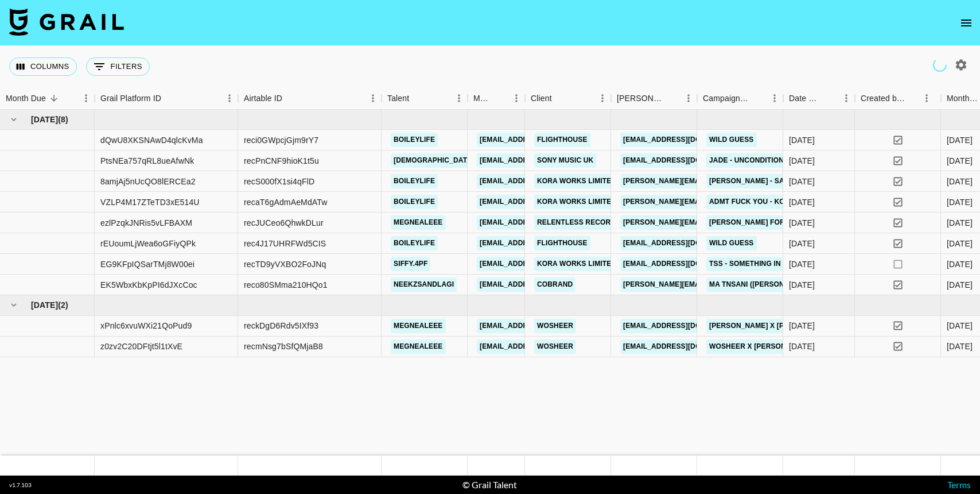 The width and height of the screenshot is (980, 494). I want to click on button: Show filters, so click(118, 67).